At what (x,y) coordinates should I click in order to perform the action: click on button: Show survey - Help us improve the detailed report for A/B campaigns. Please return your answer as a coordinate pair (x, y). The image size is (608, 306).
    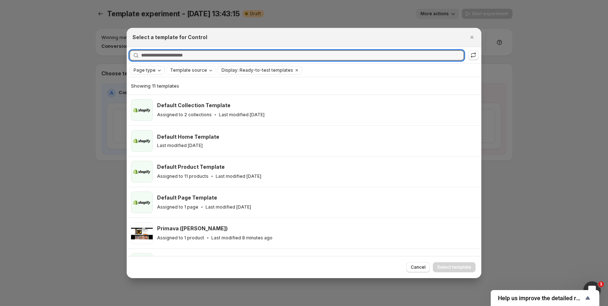
    Looking at the image, I should click on (545, 298).